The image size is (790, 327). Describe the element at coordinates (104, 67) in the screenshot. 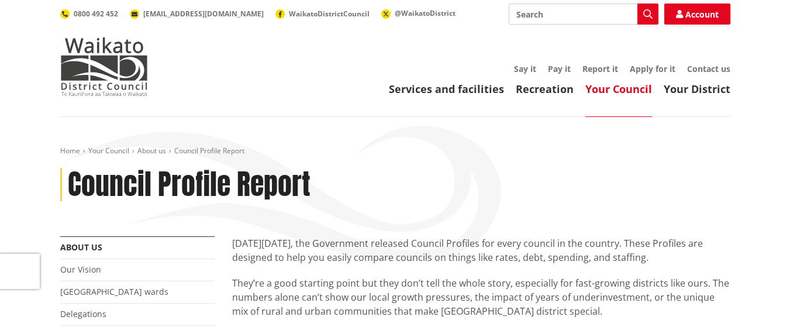

I see `img: Waikato District Council - Te Kaunihera aa Takiwaa o Waikato` at that location.